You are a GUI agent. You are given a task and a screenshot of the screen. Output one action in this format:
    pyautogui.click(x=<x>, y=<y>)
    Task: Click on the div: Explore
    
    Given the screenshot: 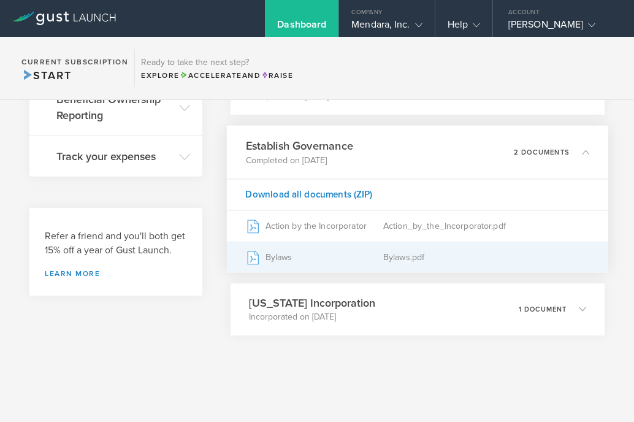 What is the action you would take?
    pyautogui.click(x=217, y=75)
    